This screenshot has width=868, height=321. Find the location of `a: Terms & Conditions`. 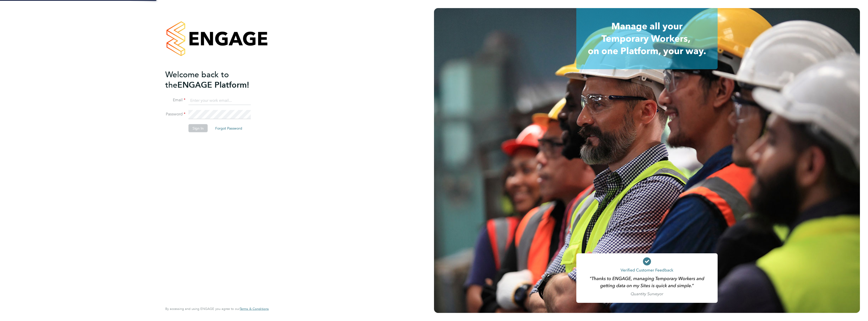

a: Terms & Conditions is located at coordinates (254, 309).